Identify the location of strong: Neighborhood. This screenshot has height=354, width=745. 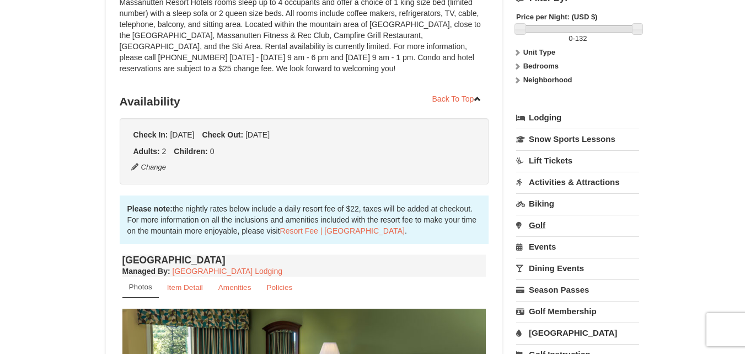
(548, 79).